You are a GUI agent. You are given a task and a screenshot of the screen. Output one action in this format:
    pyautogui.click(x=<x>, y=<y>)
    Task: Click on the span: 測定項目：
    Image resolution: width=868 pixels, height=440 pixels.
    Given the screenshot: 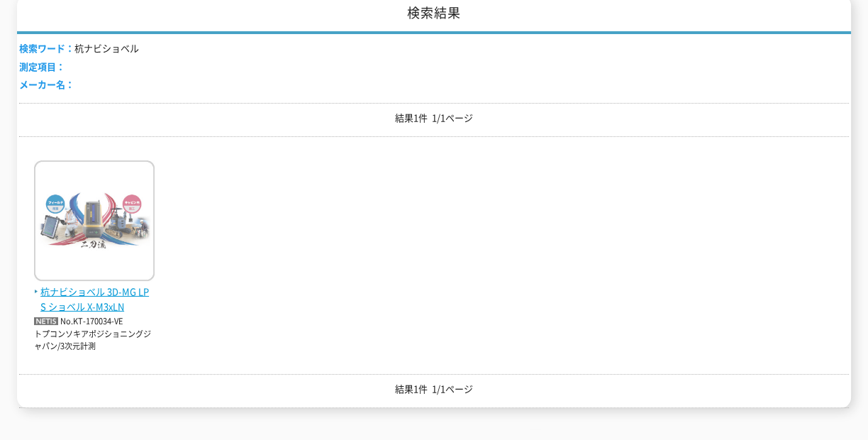 What is the action you would take?
    pyautogui.click(x=42, y=66)
    